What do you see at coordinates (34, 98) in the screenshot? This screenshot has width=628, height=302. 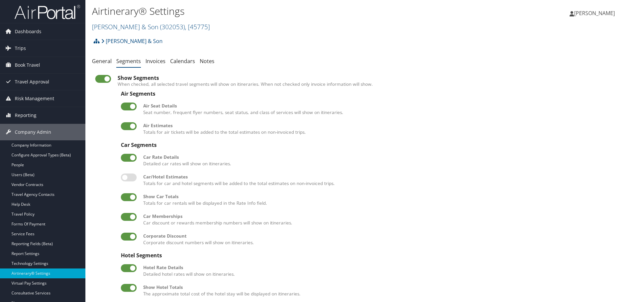 I see `span: Risk Management` at bounding box center [34, 98].